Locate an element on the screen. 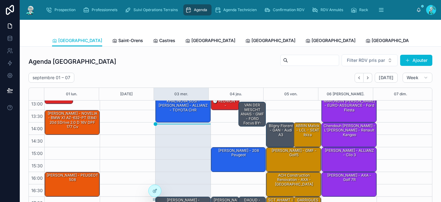 The image size is (441, 202). a: Saint-Orens is located at coordinates (127, 41).